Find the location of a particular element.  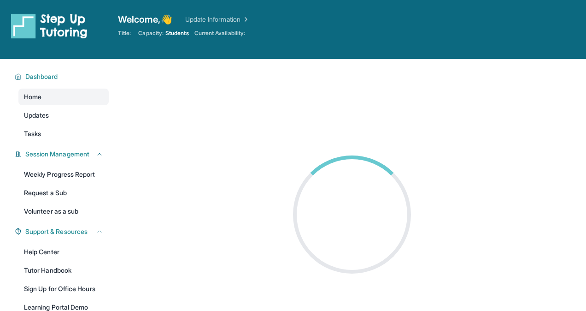

a: Request a Sub is located at coordinates (64, 193).